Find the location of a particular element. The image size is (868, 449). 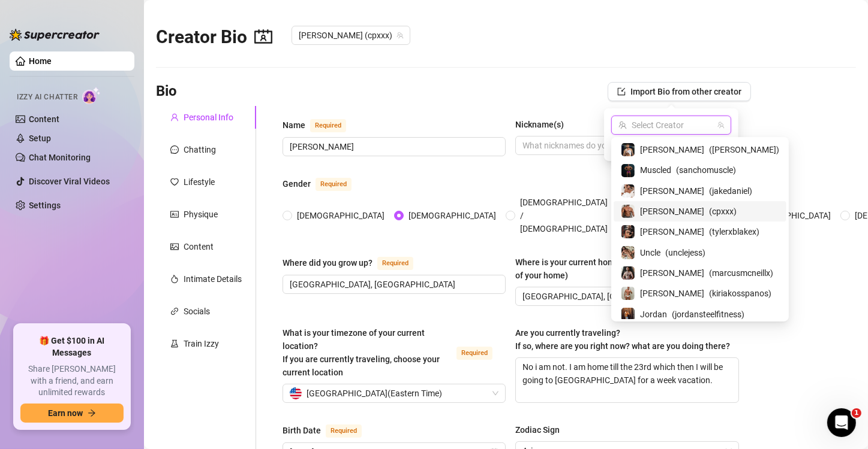

span: What is your timezone of your current location? If you are currently traveling, choose your curre... is located at coordinates (361, 353).